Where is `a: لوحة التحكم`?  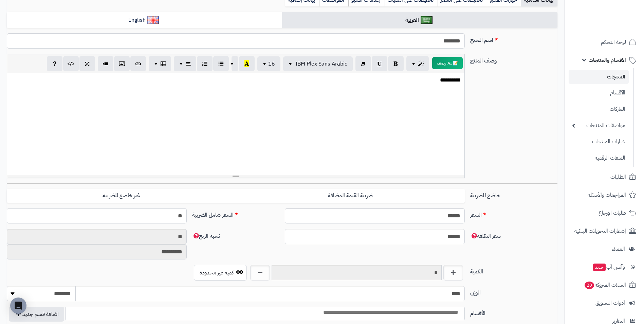
a: لوحة التحكم is located at coordinates (604, 42).